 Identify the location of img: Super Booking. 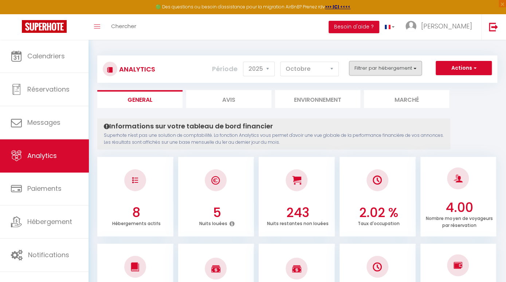
(44, 26).